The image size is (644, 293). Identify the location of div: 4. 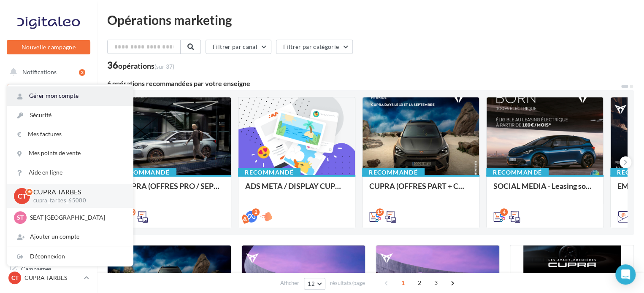
(504, 212).